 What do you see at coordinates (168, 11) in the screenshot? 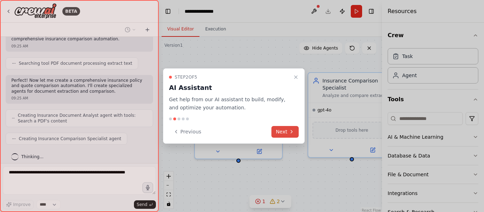
I see `button: Hide left sidebar` at bounding box center [168, 11].